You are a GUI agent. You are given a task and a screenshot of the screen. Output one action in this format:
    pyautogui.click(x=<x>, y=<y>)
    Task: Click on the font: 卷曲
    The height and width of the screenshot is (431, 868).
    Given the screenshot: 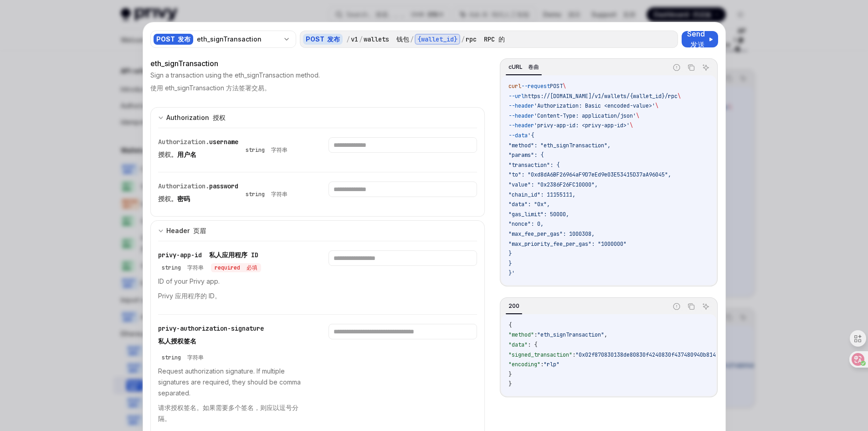 What is the action you would take?
    pyautogui.click(x=534, y=66)
    